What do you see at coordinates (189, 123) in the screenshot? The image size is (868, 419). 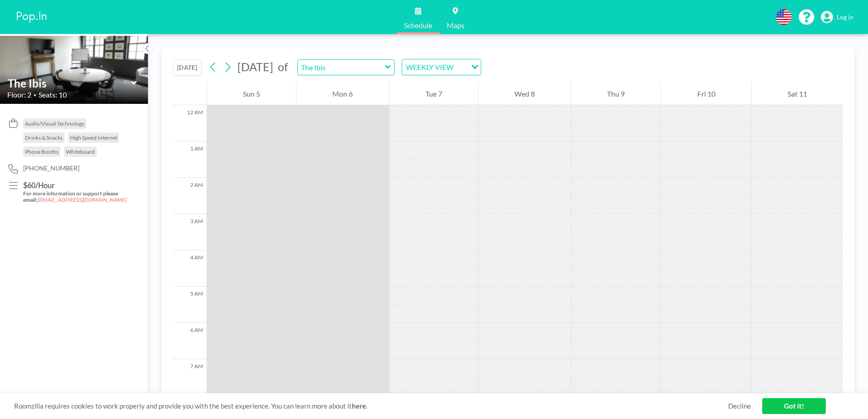 I see `div: 12 AM` at bounding box center [189, 123].